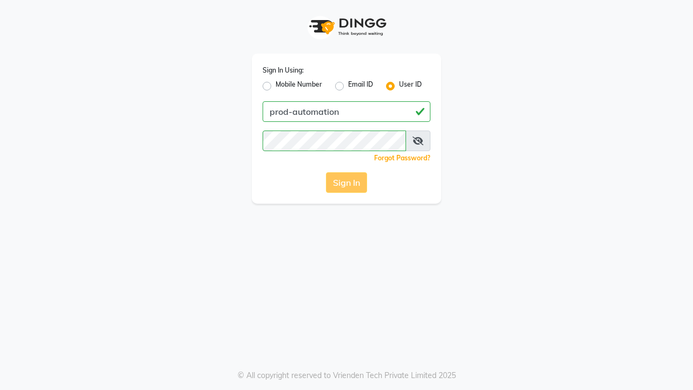 The width and height of the screenshot is (693, 390). I want to click on label: Mobile Number, so click(299, 86).